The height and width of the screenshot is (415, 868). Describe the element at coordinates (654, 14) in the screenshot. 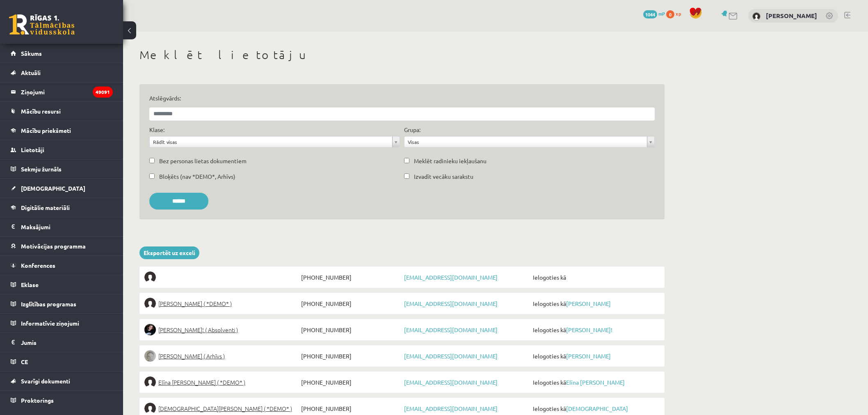

I see `a: 1044 mP` at that location.